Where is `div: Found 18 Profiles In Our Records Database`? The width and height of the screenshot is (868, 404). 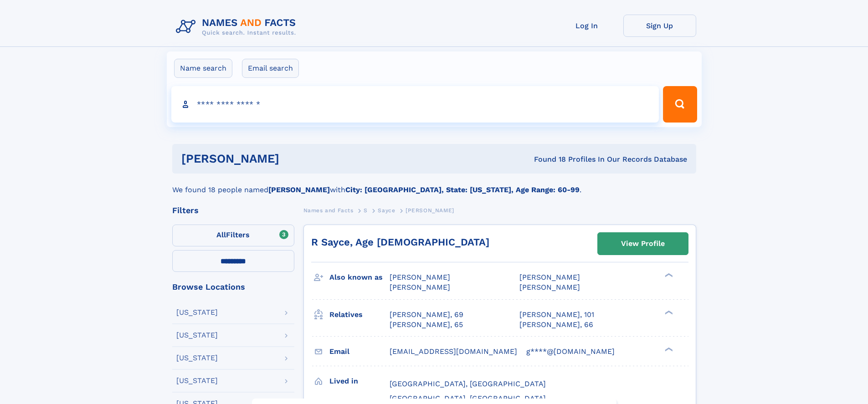
div: Found 18 Profiles In Our Records Database is located at coordinates (547, 160).